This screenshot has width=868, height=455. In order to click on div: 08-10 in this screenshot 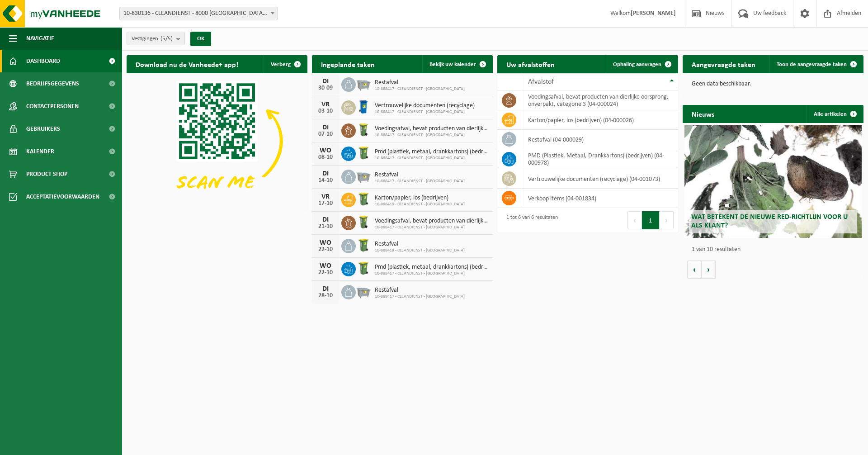, I will do `click(326, 157)`.